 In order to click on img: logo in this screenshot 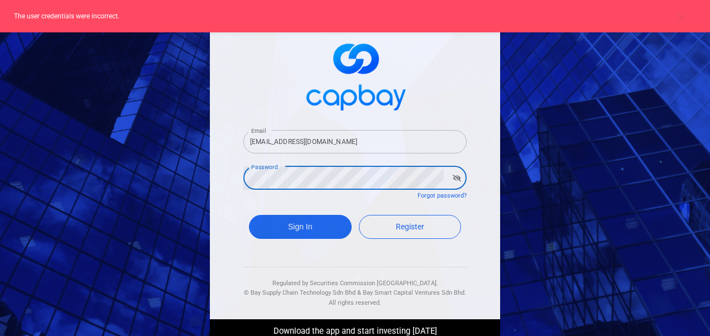, I will do `click(355, 75)`.